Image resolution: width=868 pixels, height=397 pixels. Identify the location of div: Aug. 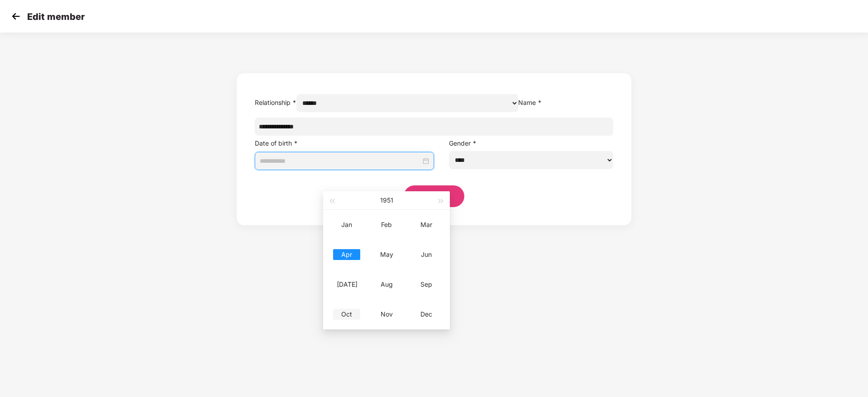
(386, 284).